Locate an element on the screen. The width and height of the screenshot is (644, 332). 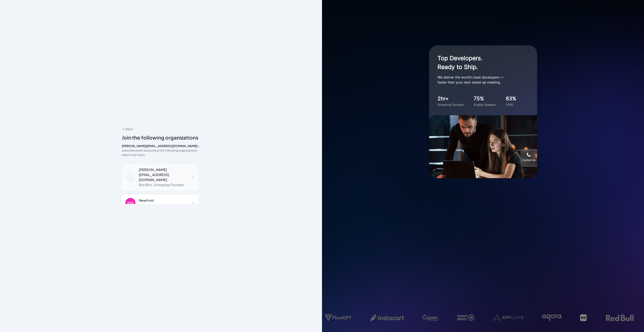
div: F500 is located at coordinates (511, 104).